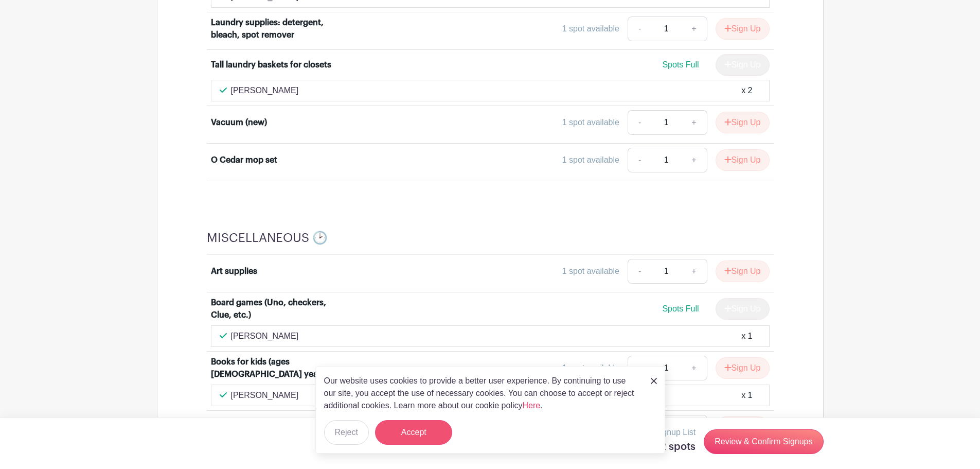  What do you see at coordinates (747, 90) in the screenshot?
I see `div: x 2` at bounding box center [747, 90].